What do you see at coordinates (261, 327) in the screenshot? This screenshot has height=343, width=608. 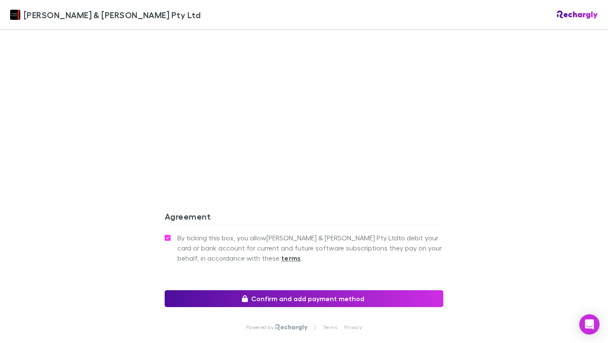 I see `p: Powered by` at bounding box center [261, 327].